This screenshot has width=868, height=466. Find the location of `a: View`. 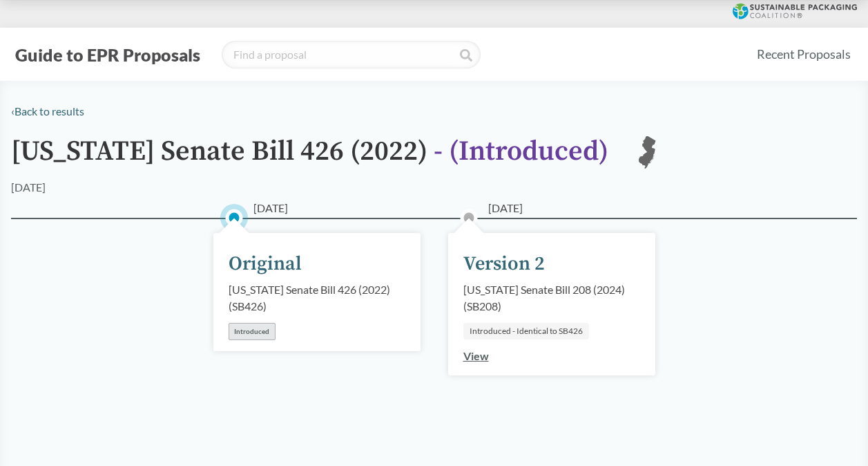

a: View is located at coordinates (476, 356).